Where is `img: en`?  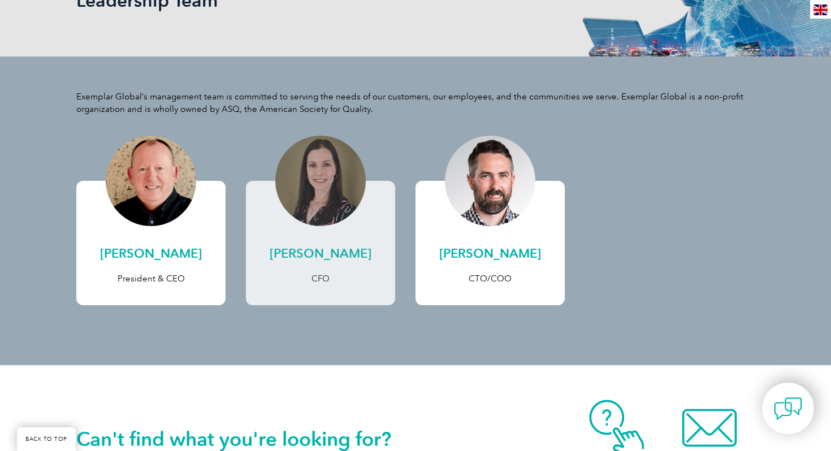
img: en is located at coordinates (820, 10).